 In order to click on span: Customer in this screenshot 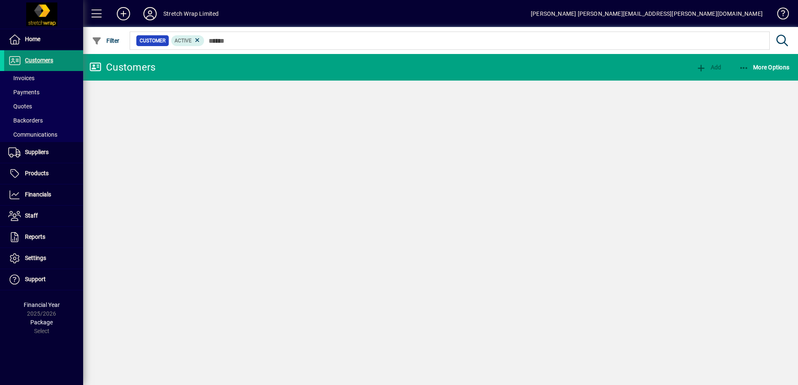, I will do `click(153, 41)`.